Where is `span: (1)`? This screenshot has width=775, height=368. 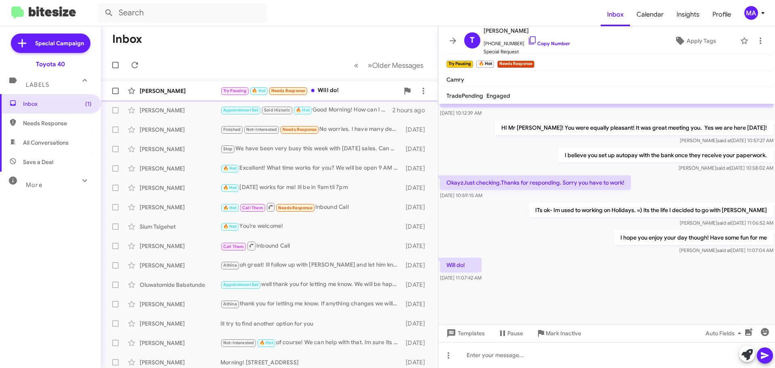 span: (1) is located at coordinates (88, 104).